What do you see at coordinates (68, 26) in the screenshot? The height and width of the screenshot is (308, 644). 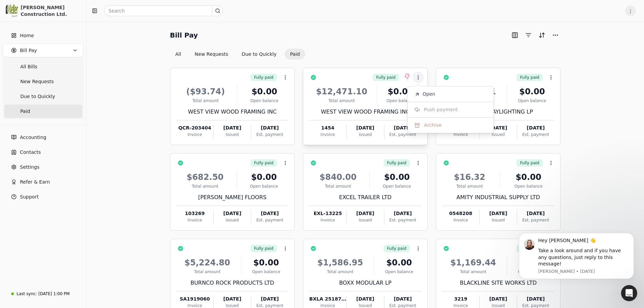 I see `div: message notification from Evanne, 3w ago. Hey Jordan 👋 Take a look around and if you have any que...` at bounding box center [68, 26].